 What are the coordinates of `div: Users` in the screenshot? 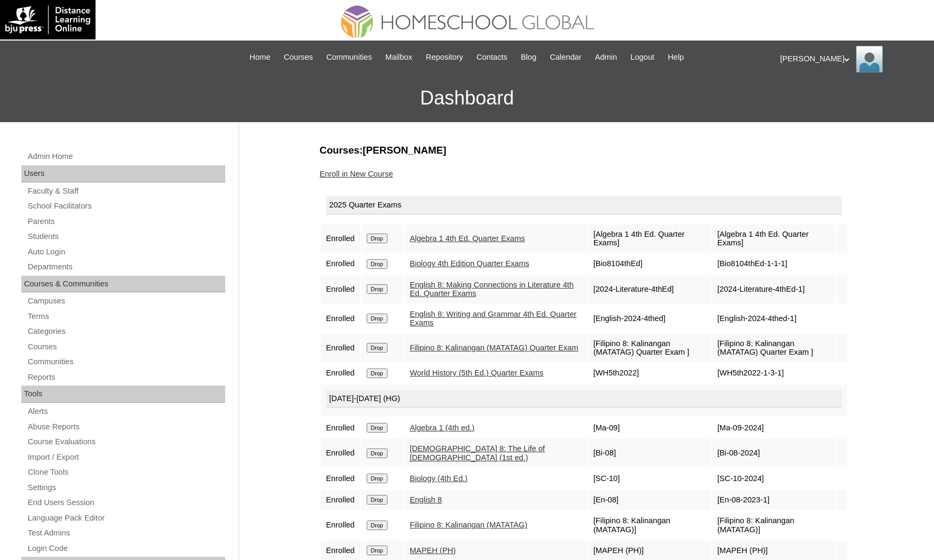 It's located at (123, 174).